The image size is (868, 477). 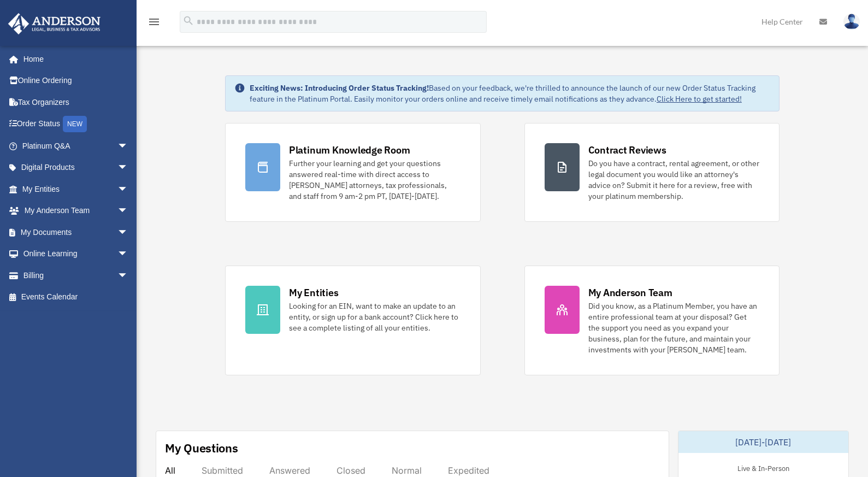 I want to click on a: Platinum Knowledge Room Further your learning and get your questions answered real-time with dire..., so click(x=353, y=172).